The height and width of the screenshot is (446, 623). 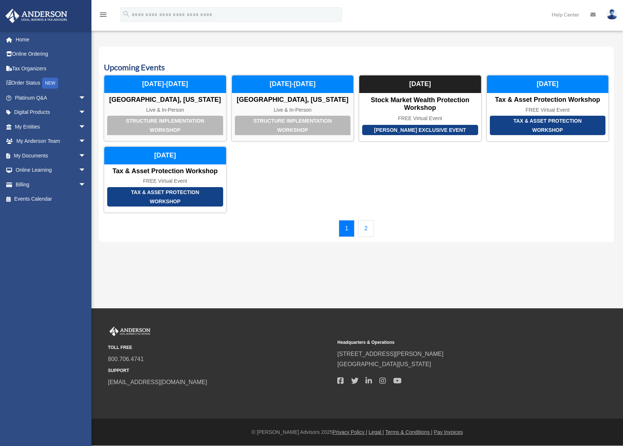 What do you see at coordinates (49, 199) in the screenshot?
I see `a: Events Calendar` at bounding box center [49, 199].